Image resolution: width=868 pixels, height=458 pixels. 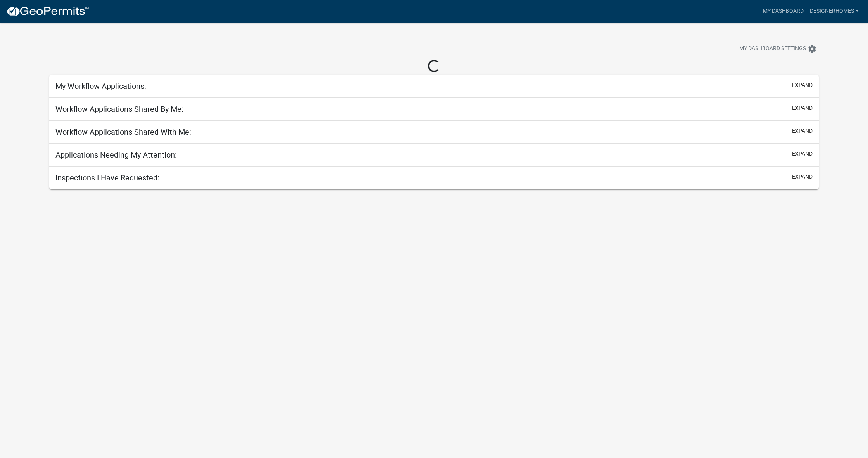 I want to click on h5: Workflow Applications Shared By Me:, so click(x=120, y=109).